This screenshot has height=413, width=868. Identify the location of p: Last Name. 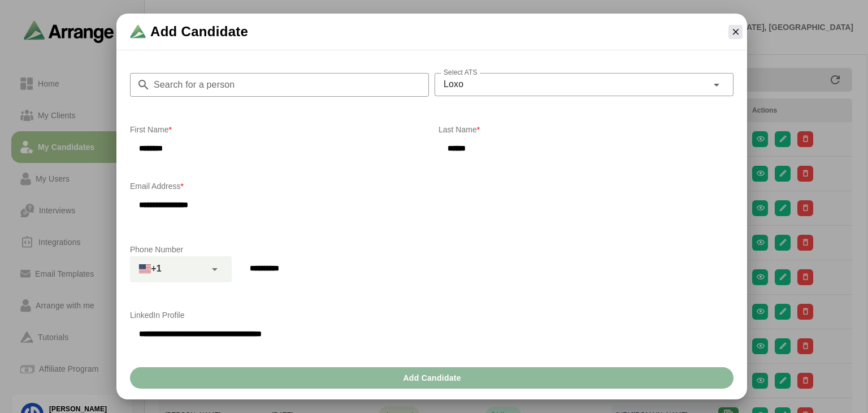
(586, 129).